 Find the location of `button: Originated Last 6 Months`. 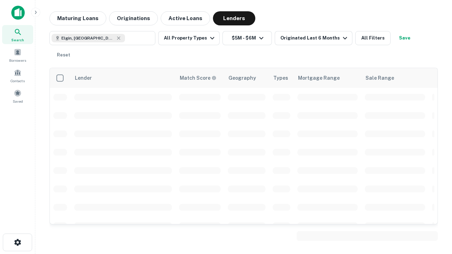

button: Originated Last 6 Months is located at coordinates (314, 38).